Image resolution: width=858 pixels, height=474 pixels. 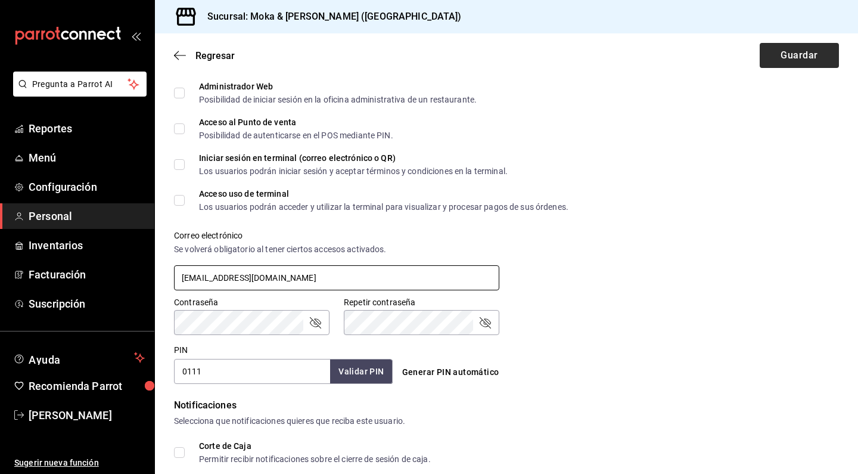 I want to click on label: Contraseña, so click(x=251, y=302).